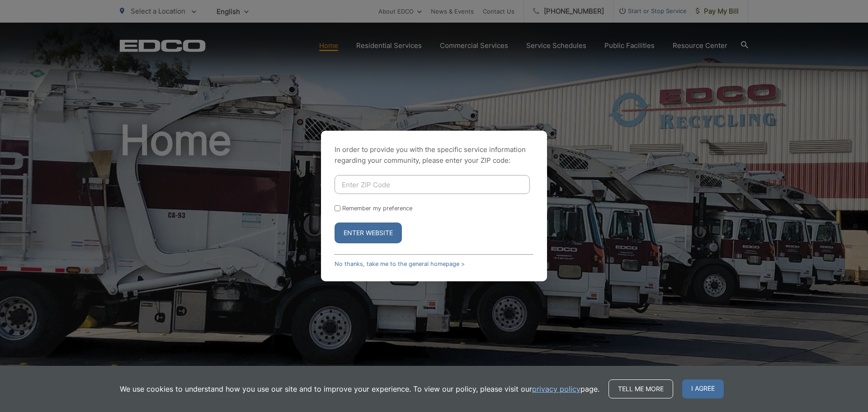 Image resolution: width=868 pixels, height=412 pixels. I want to click on a: Tell me more, so click(640, 389).